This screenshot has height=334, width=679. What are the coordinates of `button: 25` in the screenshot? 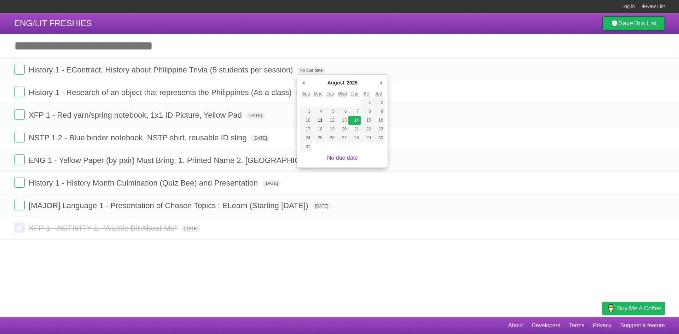 It's located at (318, 138).